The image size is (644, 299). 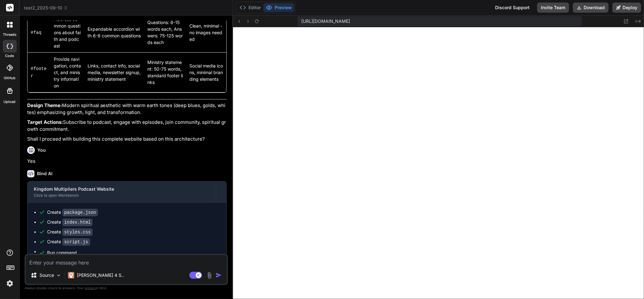 What do you see at coordinates (279, 8) in the screenshot?
I see `button: Preview` at bounding box center [279, 8].